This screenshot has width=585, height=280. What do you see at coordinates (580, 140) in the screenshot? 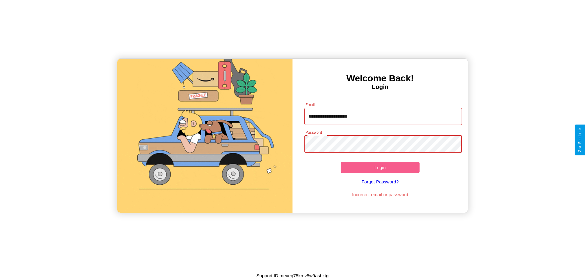
I see `div: Give Feedback` at bounding box center [580, 140].